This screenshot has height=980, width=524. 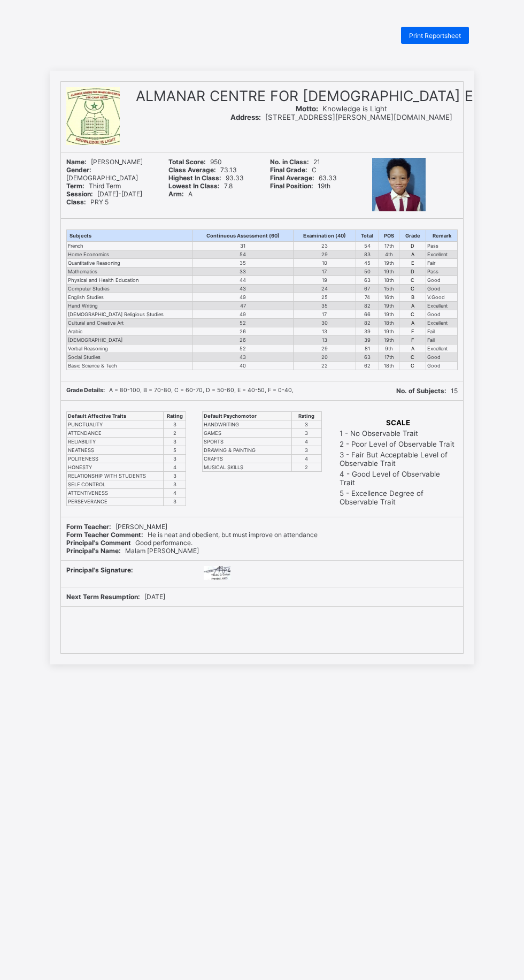 I want to click on td: 74, so click(x=367, y=297).